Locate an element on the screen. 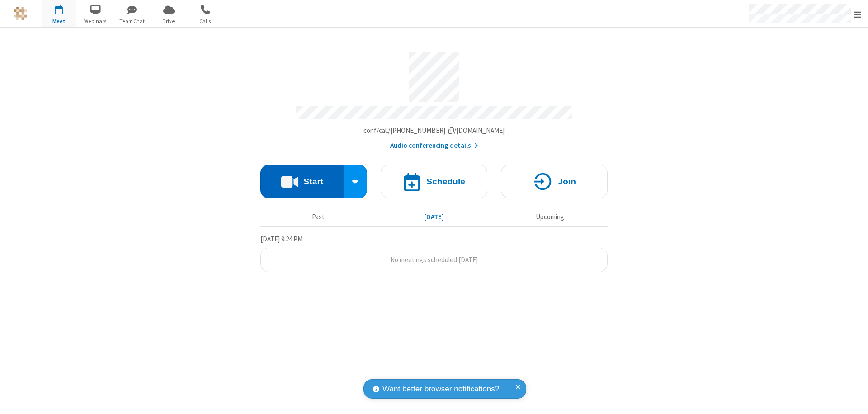  section: Today's Meetings is located at coordinates (434, 253).